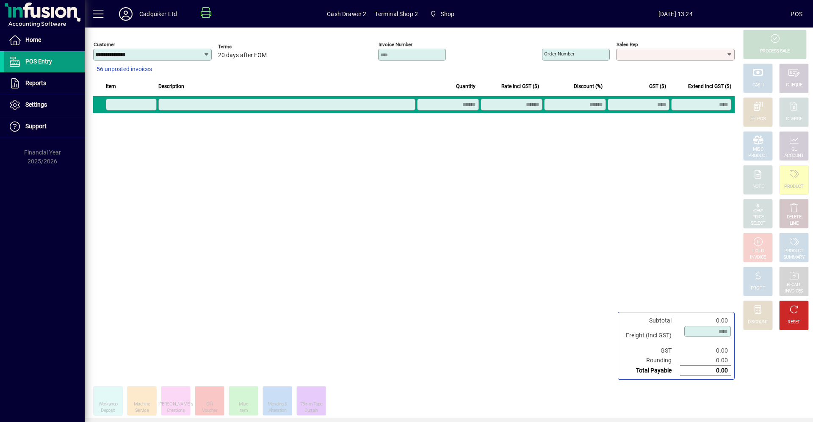  Describe the element at coordinates (396, 14) in the screenshot. I see `span: Terminal Shop 2` at that location.